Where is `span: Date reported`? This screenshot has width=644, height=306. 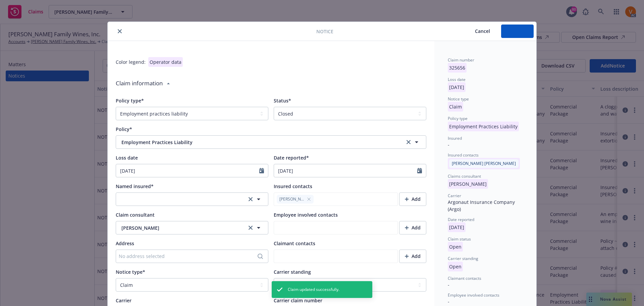 span: Date reported is located at coordinates (461, 219).